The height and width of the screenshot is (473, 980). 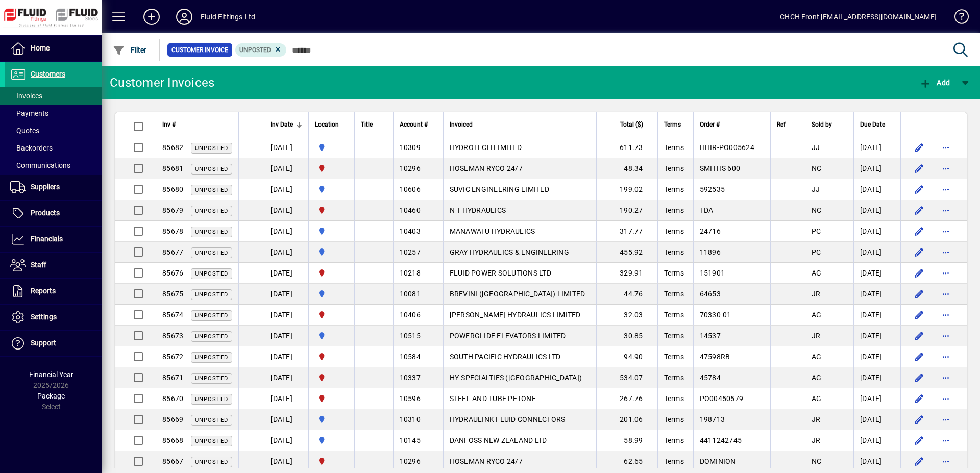 I want to click on a: Reports, so click(x=54, y=291).